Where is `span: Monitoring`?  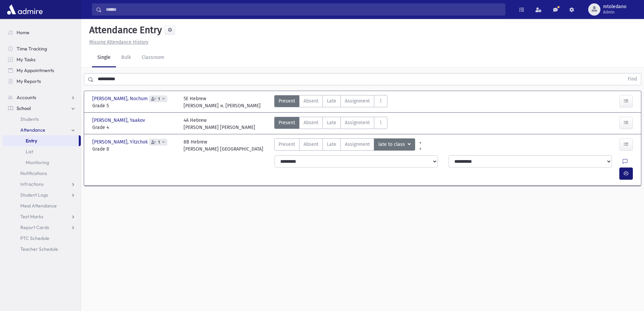
span: Monitoring is located at coordinates (37, 162).